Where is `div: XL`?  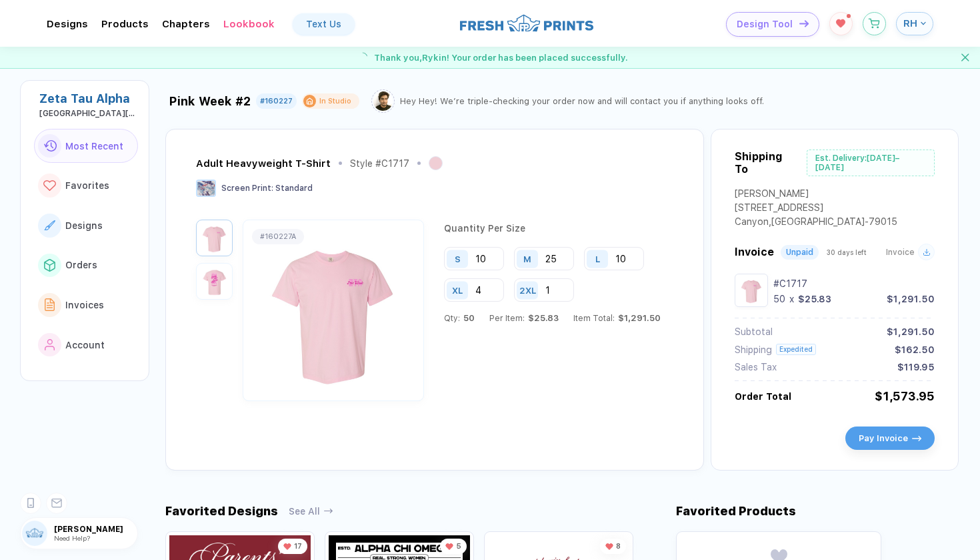
div: XL is located at coordinates (458, 290).